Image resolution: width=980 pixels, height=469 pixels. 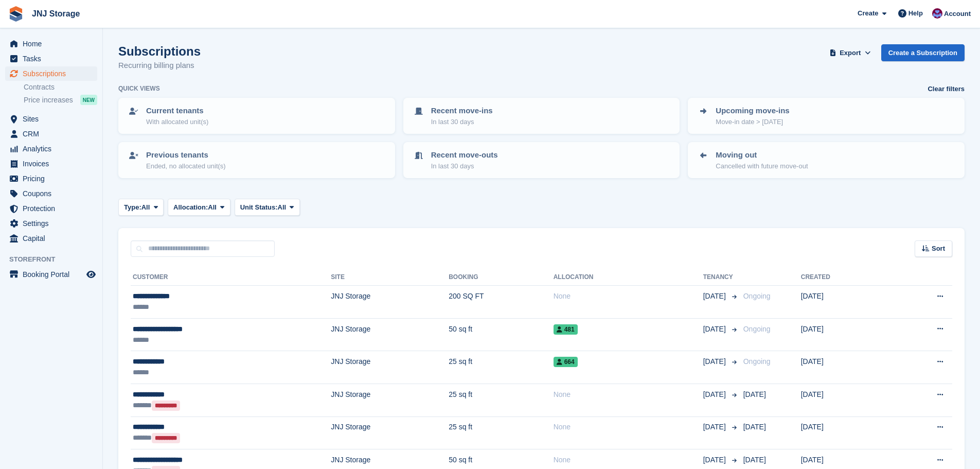 What do you see at coordinates (138, 88) in the screenshot?
I see `h6: Quick views` at bounding box center [138, 88].